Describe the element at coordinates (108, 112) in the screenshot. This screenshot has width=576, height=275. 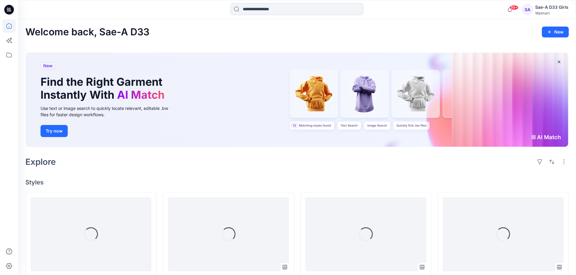
I see `div: Use text or image search to quickly locate relevant, editable .bw files for faster design workflows.` at that location.